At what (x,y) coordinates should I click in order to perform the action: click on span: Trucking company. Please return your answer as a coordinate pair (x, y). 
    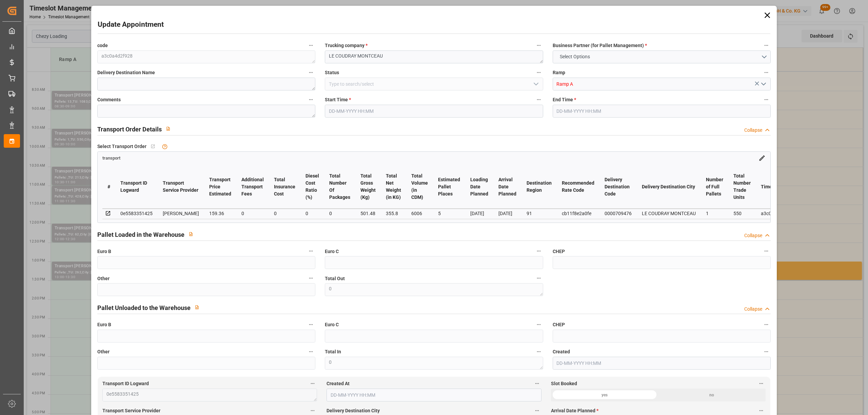
    Looking at the image, I should click on (346, 45).